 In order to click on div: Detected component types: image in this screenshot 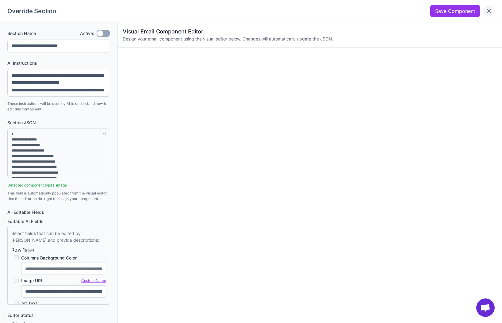, I will do `click(59, 185)`.